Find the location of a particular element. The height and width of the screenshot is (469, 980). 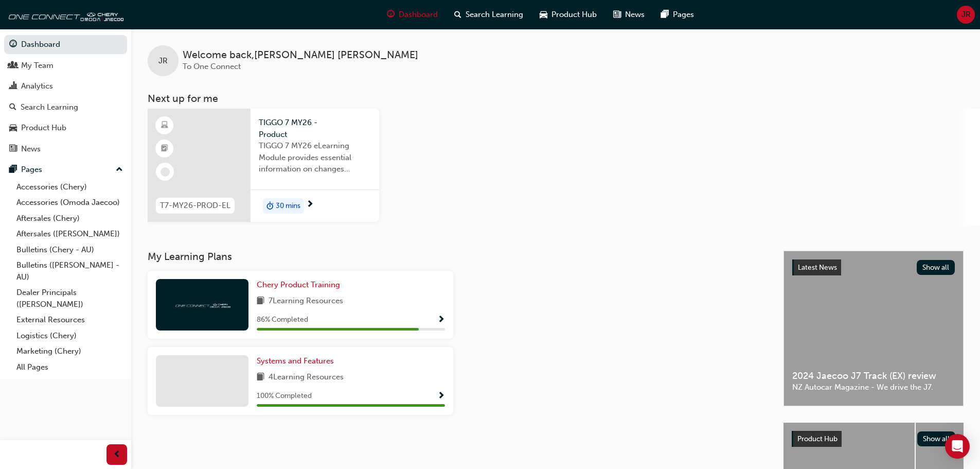

span: 30 mins is located at coordinates (288, 206).